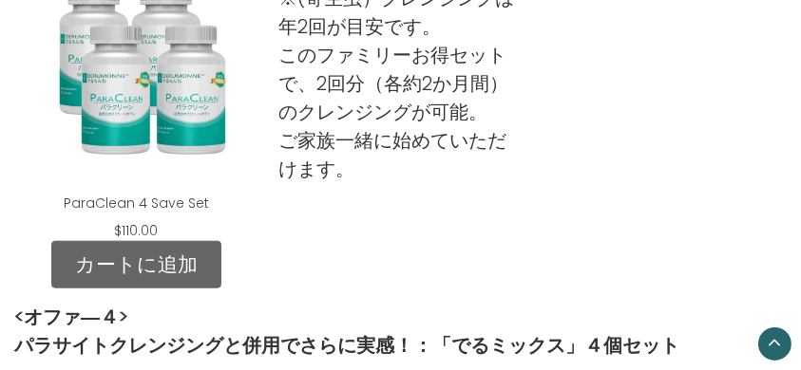 Image resolution: width=801 pixels, height=370 pixels. Describe the element at coordinates (136, 265) in the screenshot. I see `a: カートに追加` at that location.